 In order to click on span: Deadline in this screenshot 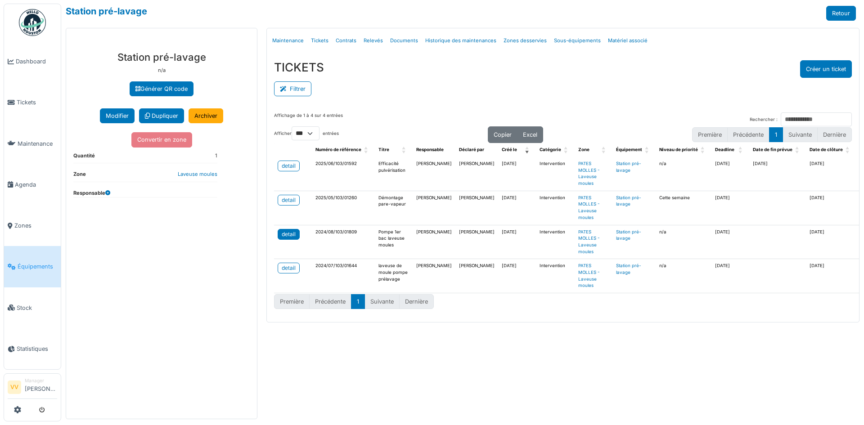, I will do `click(725, 149)`.